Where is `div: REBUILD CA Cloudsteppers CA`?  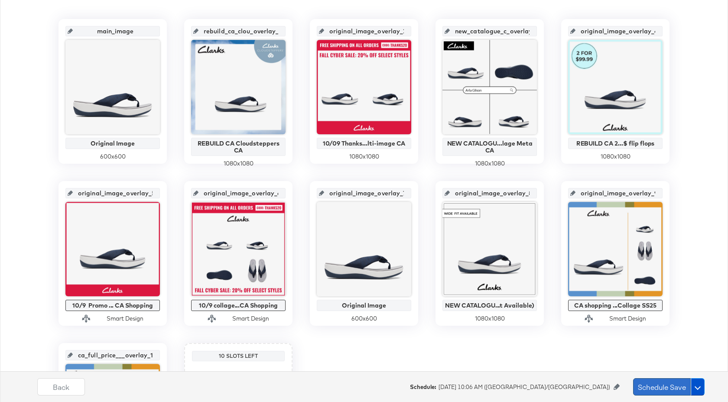
div: REBUILD CA Cloudsteppers CA is located at coordinates (238, 147).